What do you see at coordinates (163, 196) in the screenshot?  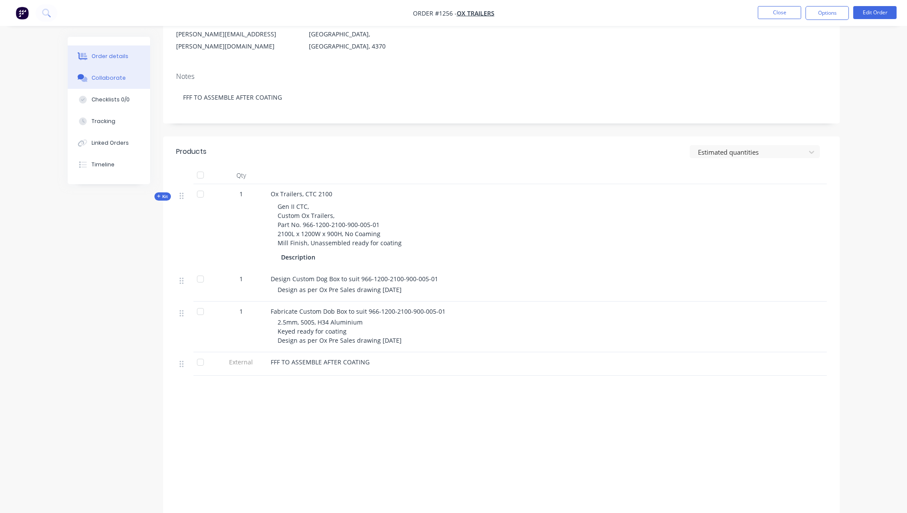 I see `button: Kit` at bounding box center [163, 196].